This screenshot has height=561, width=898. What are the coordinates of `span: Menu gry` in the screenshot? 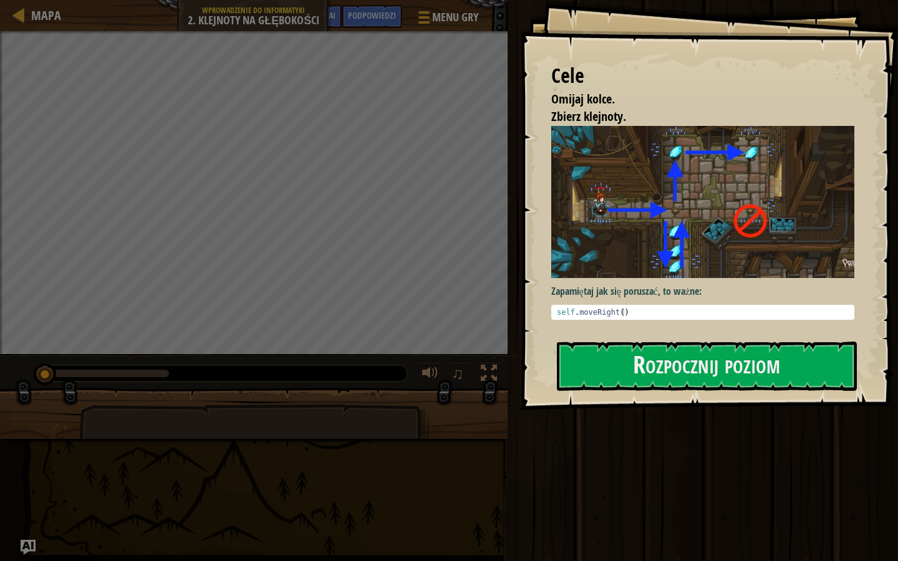 It's located at (455, 17).